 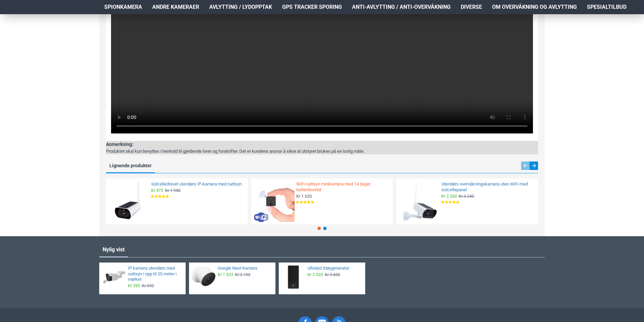 I want to click on span: GPS Tracker Sporing, so click(x=312, y=7).